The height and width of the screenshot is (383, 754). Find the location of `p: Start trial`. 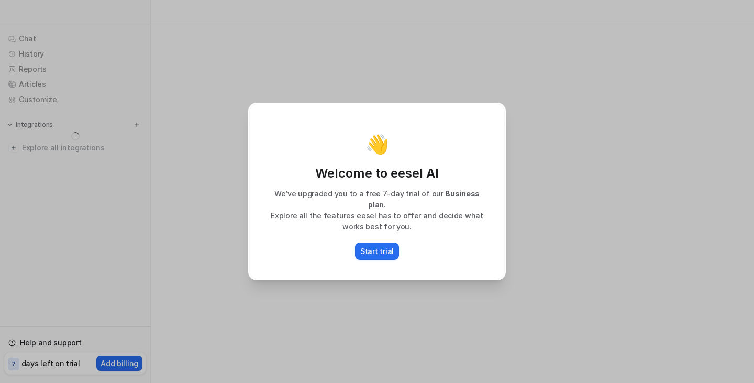

p: Start trial is located at coordinates (377, 251).